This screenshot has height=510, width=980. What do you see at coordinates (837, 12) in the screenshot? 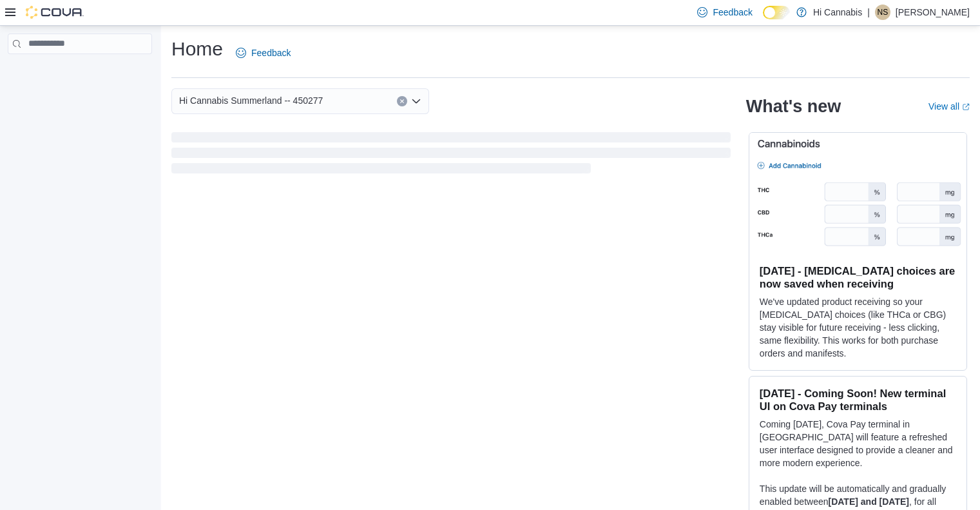
I see `p: Hi Cannabis` at bounding box center [837, 12].